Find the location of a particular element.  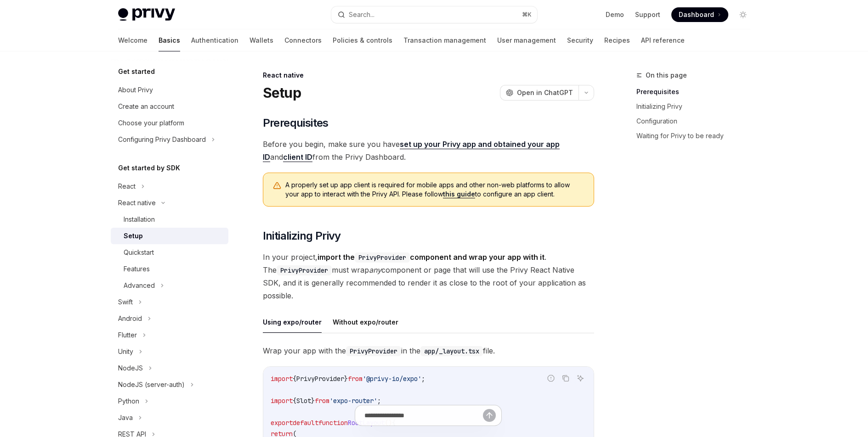

span: Open in ChatGPT is located at coordinates (545, 93).